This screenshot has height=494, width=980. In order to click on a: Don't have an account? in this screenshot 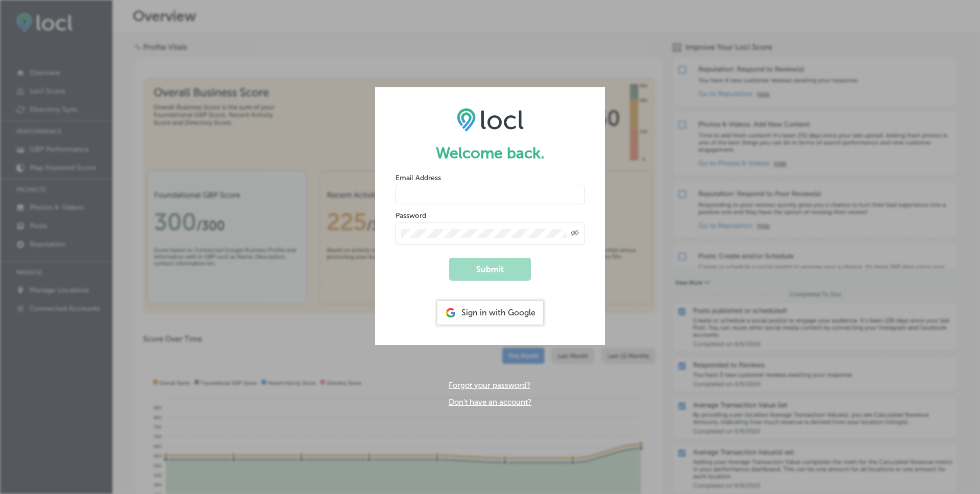, I will do `click(490, 402)`.